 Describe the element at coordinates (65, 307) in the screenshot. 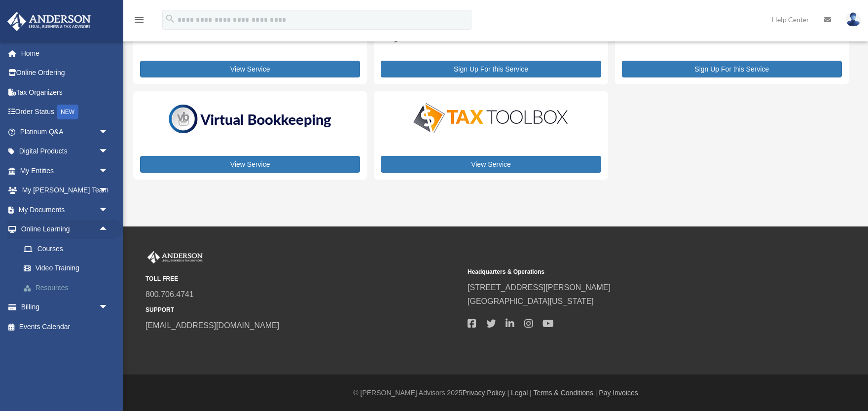

I see `a: Billingarrow_drop_down` at that location.